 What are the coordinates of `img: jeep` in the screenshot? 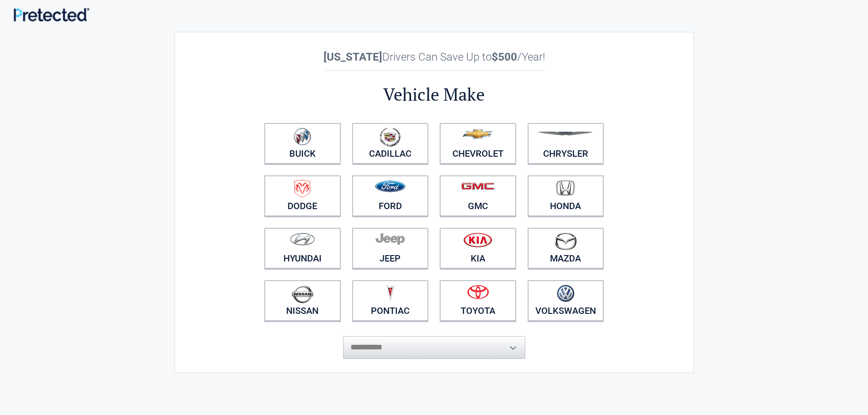 It's located at (390, 239).